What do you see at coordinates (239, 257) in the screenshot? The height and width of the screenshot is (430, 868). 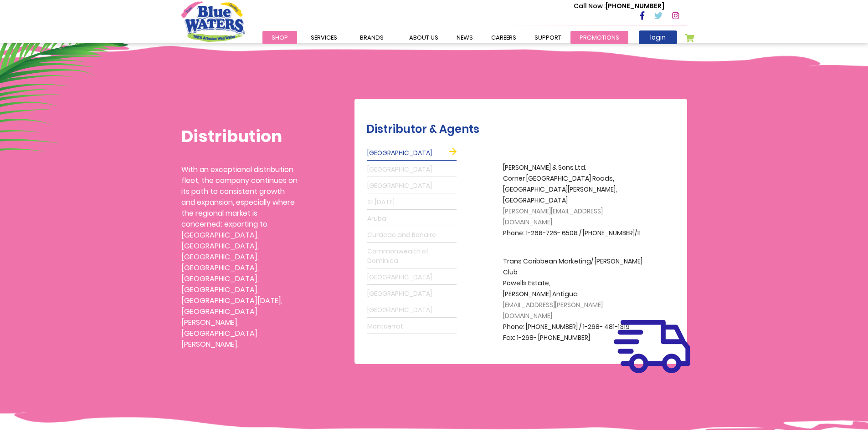 I see `p: With an exceptional distribution fleet, the company continues on its path to consistent growth an...` at bounding box center [239, 257].